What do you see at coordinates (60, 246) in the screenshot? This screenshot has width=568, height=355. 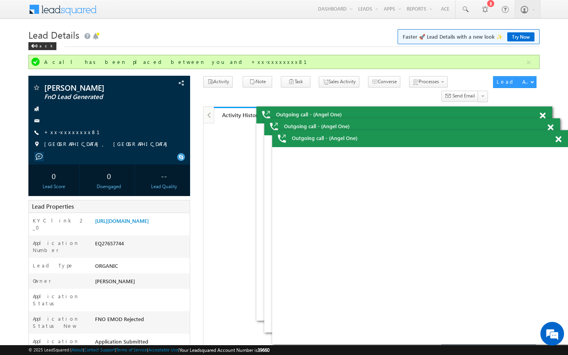 I see `label: Application Number` at bounding box center [60, 246].